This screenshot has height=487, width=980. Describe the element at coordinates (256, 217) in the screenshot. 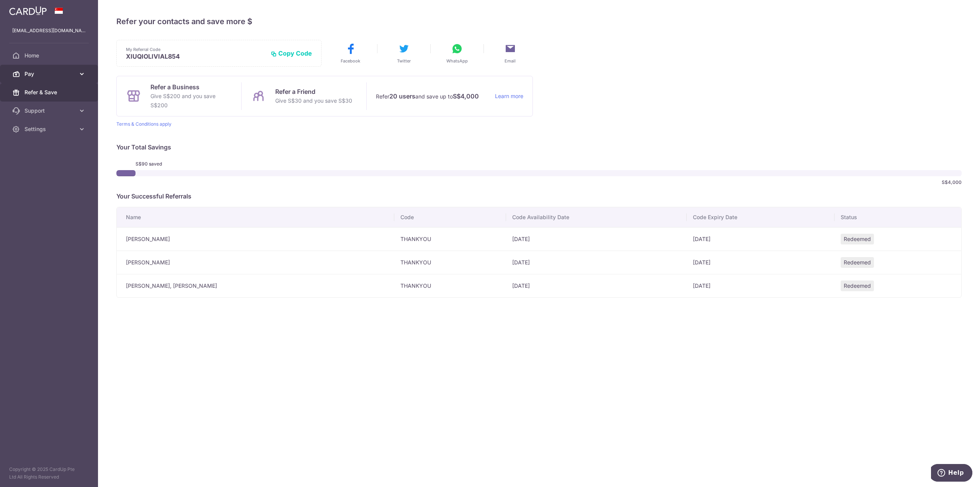

I see `th: Name` at that location.